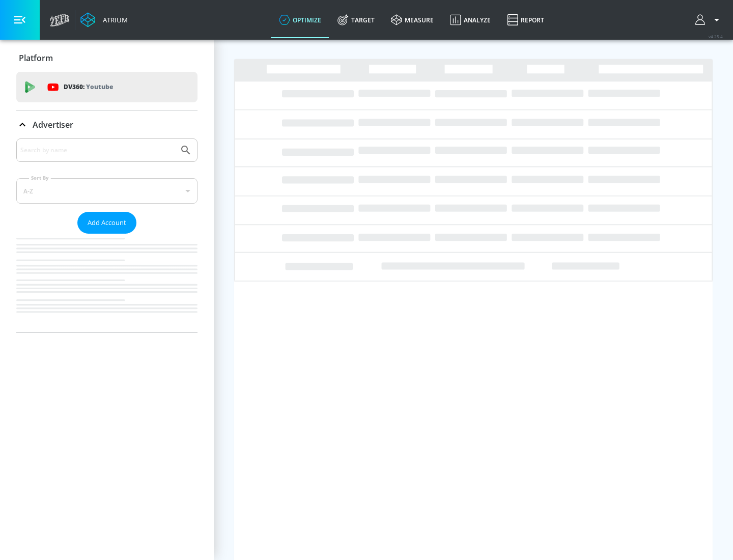 The image size is (733, 560). Describe the element at coordinates (106, 87) in the screenshot. I see `div: DV360: Youtube` at that location.